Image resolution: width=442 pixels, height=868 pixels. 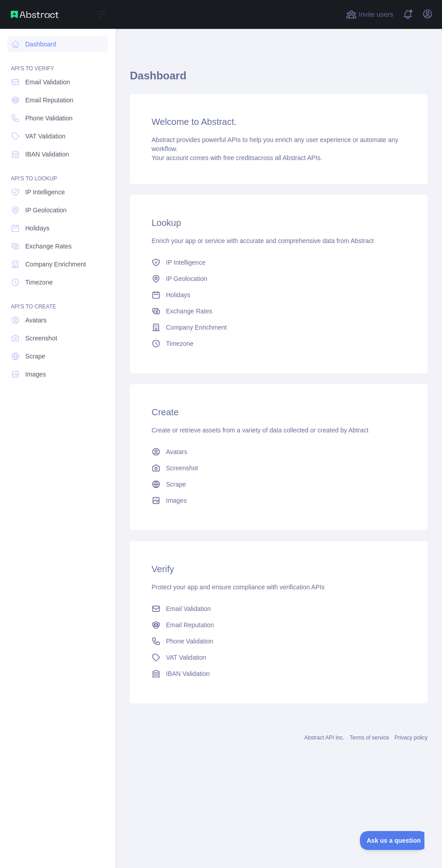 What do you see at coordinates (368, 737) in the screenshot?
I see `a: Terms of service` at bounding box center [368, 737].